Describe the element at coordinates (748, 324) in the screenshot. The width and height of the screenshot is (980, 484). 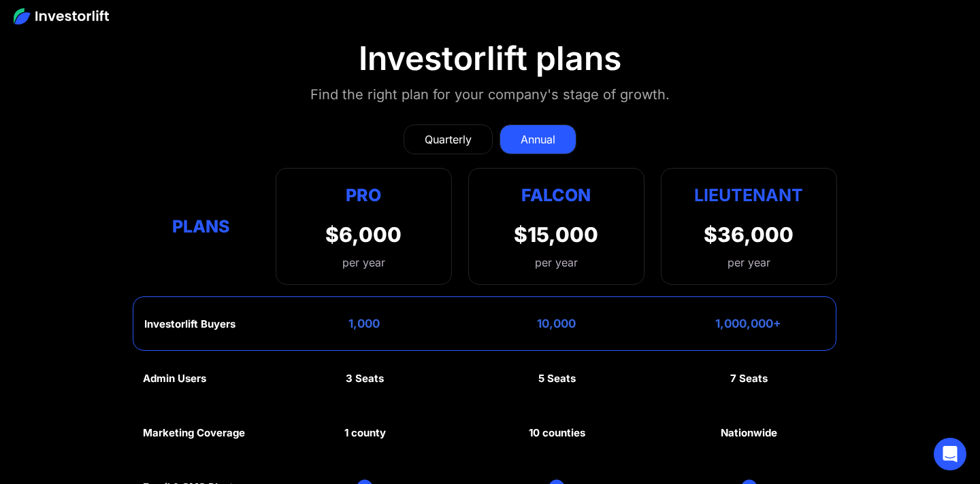
I see `div: 1,000,000+` at that location.